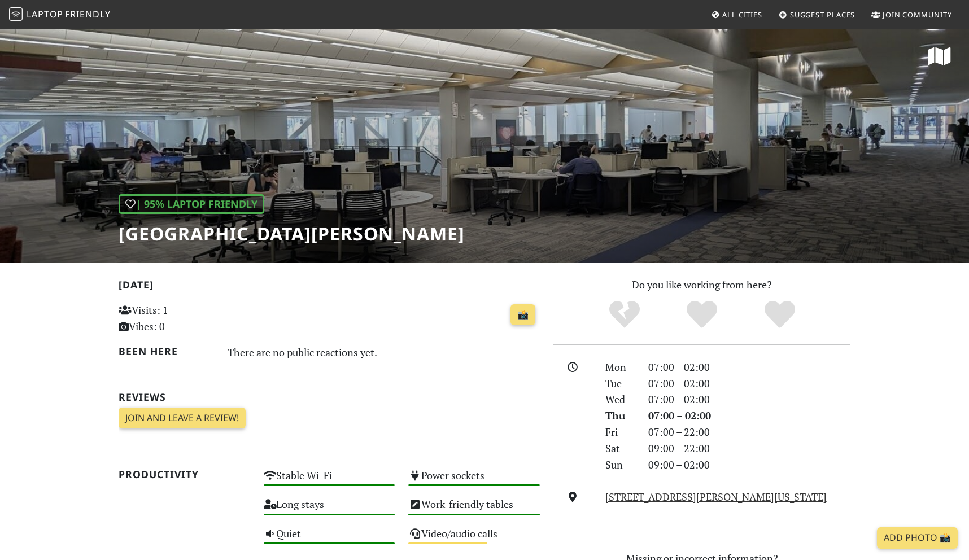 The height and width of the screenshot is (560, 969). What do you see at coordinates (917, 538) in the screenshot?
I see `a: Add Photo 📸` at bounding box center [917, 538].